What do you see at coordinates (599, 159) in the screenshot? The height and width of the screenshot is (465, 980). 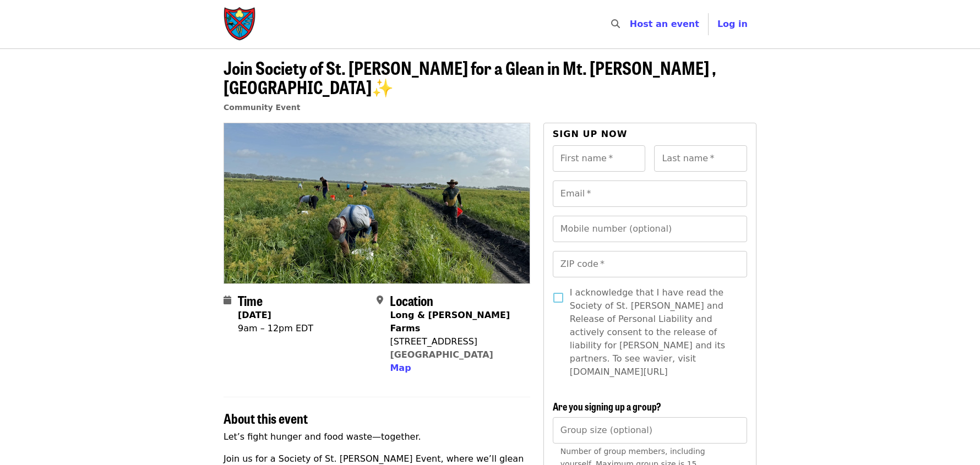 I see `input: First name` at bounding box center [599, 159].